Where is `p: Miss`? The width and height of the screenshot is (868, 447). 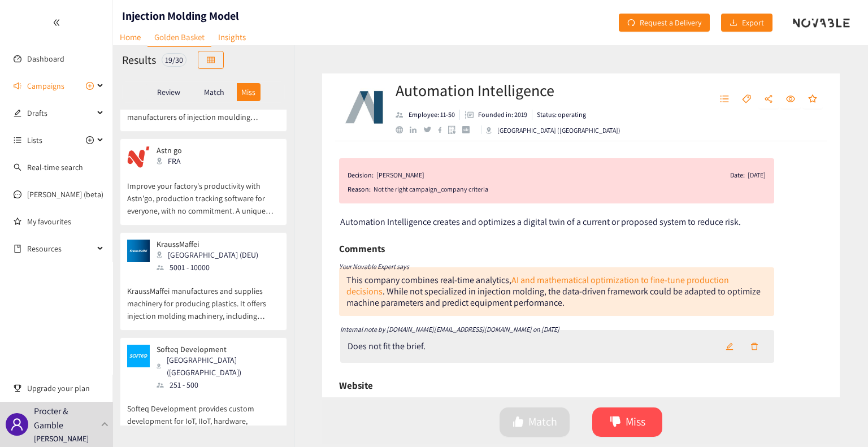
p: Miss is located at coordinates (248, 92).